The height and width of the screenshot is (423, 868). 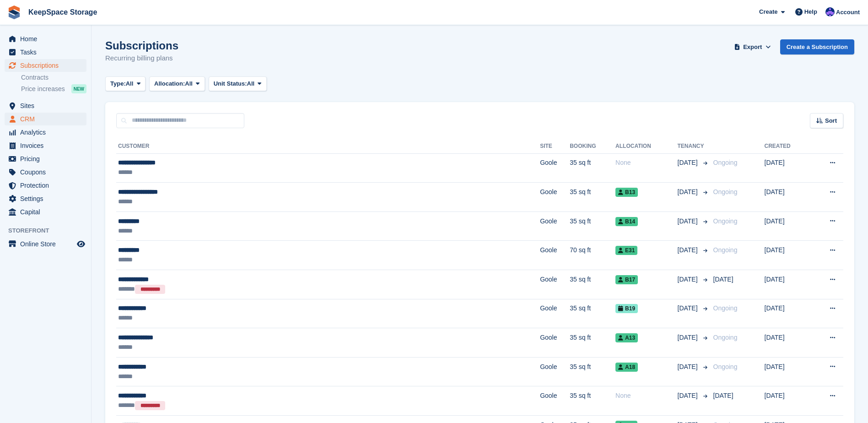 What do you see at coordinates (142, 46) in the screenshot?
I see `h1: Subscriptions` at bounding box center [142, 46].